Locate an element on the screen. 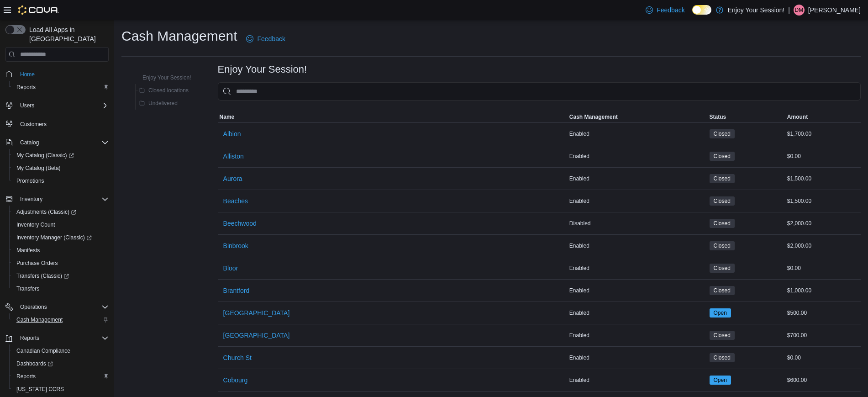 Image resolution: width=868 pixels, height=397 pixels. button: Aurora is located at coordinates (233, 179).